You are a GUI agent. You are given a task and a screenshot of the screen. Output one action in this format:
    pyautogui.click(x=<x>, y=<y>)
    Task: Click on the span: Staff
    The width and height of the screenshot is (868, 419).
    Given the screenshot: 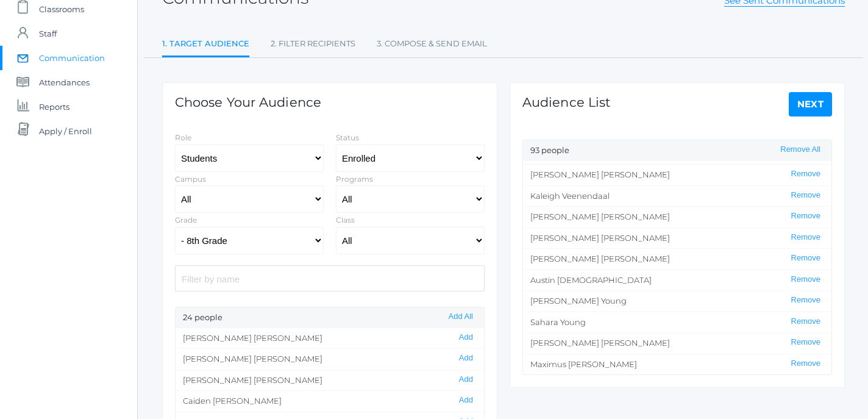 What is the action you would take?
    pyautogui.click(x=48, y=34)
    